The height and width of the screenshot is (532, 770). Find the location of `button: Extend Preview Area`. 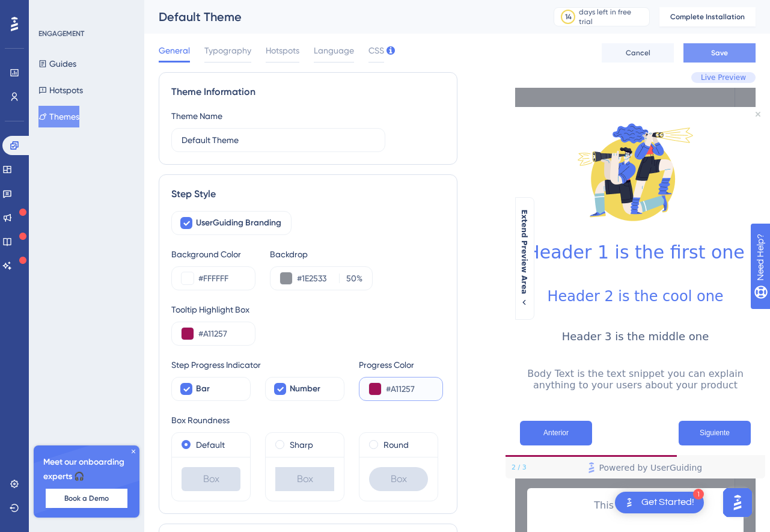

button: Extend Preview Area is located at coordinates (524, 258).